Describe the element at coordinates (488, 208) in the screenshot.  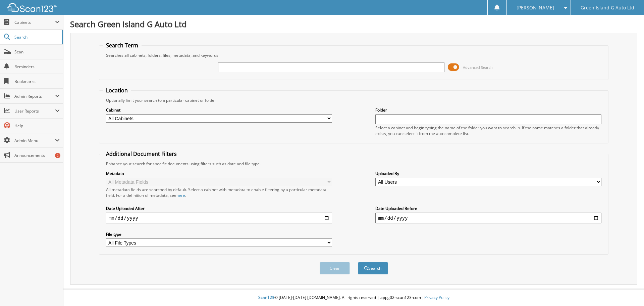
I see `label: Date Uploaded Before` at that location.